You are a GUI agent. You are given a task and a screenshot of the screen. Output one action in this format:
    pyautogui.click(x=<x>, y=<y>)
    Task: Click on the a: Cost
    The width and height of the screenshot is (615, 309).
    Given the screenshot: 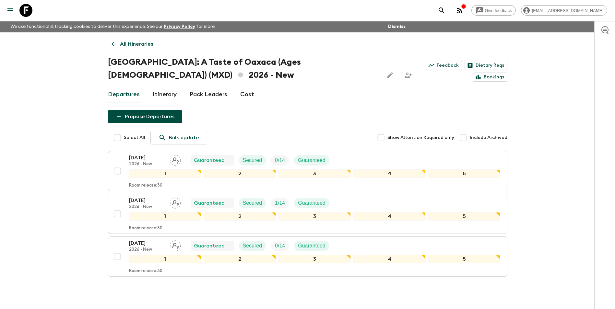 What is the action you would take?
    pyautogui.click(x=247, y=95)
    